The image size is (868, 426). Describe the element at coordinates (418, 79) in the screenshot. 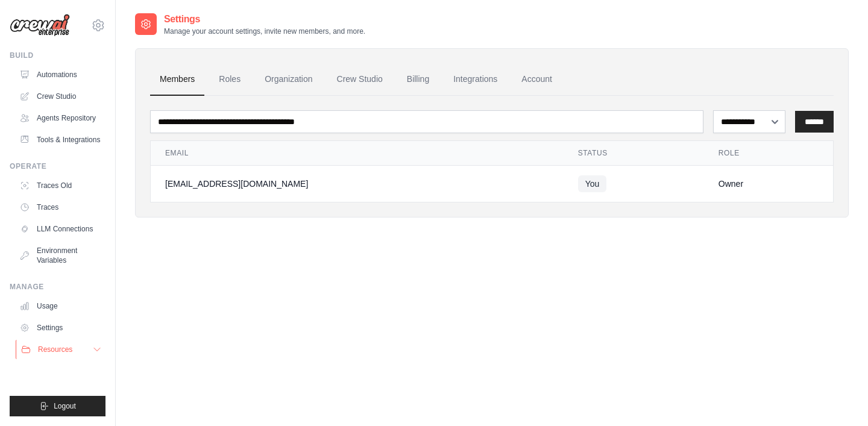

I see `a: Billing` at that location.